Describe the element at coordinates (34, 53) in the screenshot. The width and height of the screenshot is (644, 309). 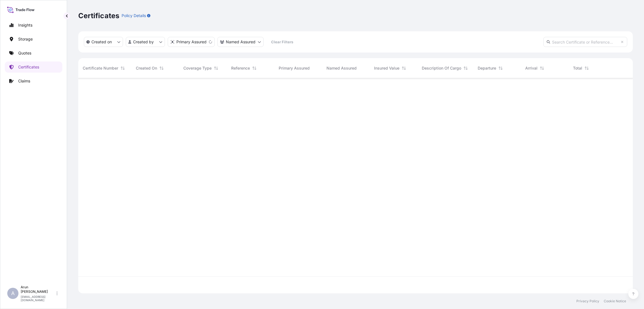
I see `a: Quotes` at that location.